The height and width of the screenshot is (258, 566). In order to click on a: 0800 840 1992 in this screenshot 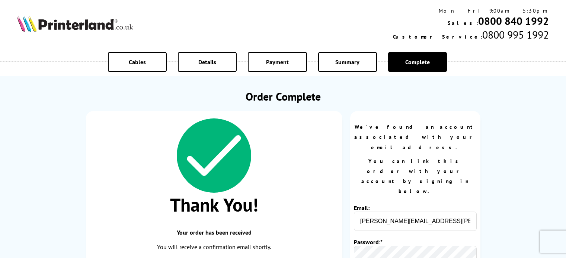, I will do `click(513, 21)`.